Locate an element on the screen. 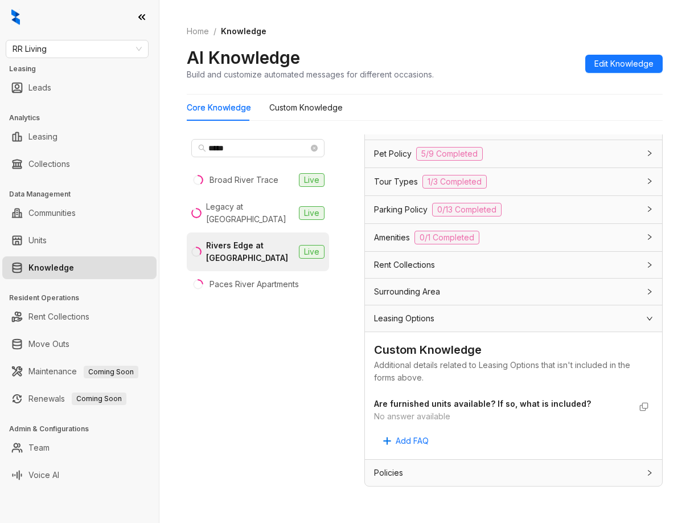 The width and height of the screenshot is (690, 523). img: logo is located at coordinates (15, 17).